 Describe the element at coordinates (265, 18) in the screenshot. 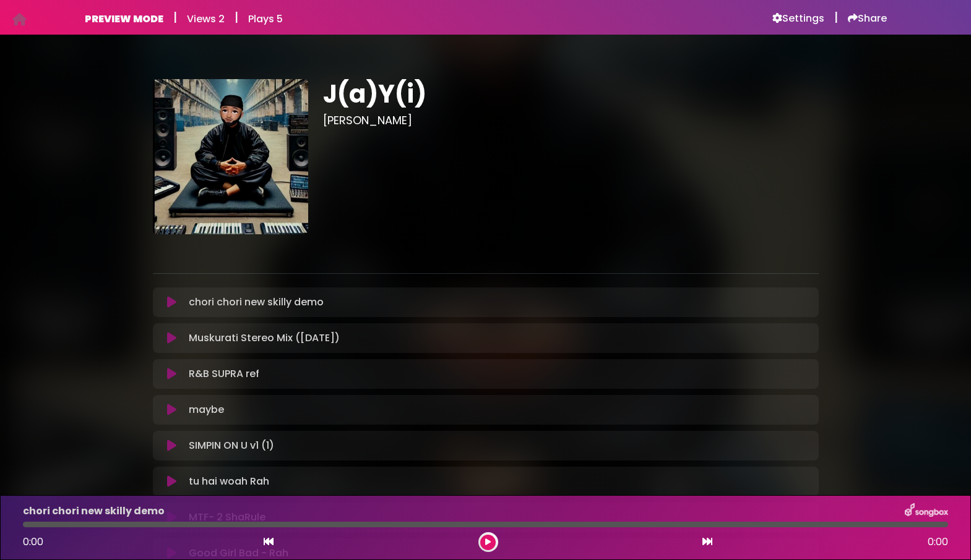

I see `h6: Plays 5` at that location.